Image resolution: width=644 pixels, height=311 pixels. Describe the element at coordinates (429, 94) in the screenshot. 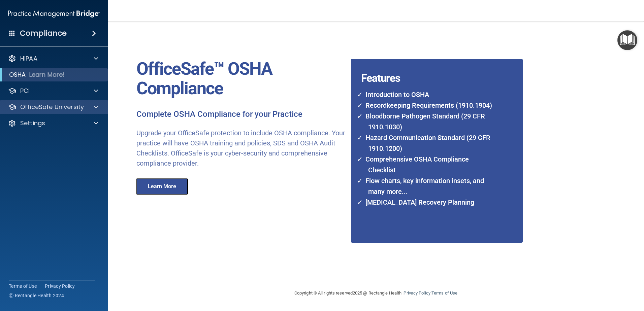

I see `li: Introduction to OSHA` at that location.